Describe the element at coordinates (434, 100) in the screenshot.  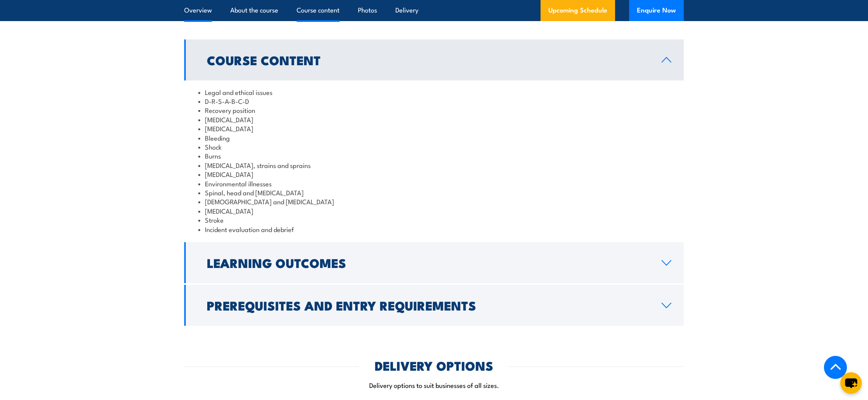
I see `li: D-R-S-A-B-C-D` at that location.